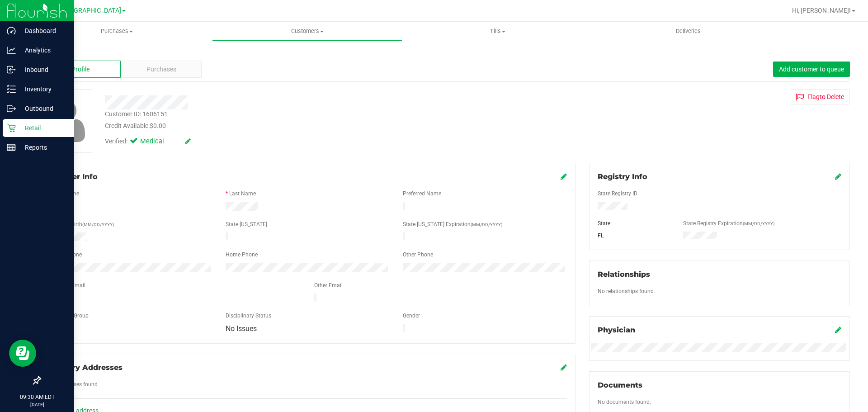  What do you see at coordinates (622, 176) in the screenshot?
I see `span: Registry Info` at bounding box center [622, 176].